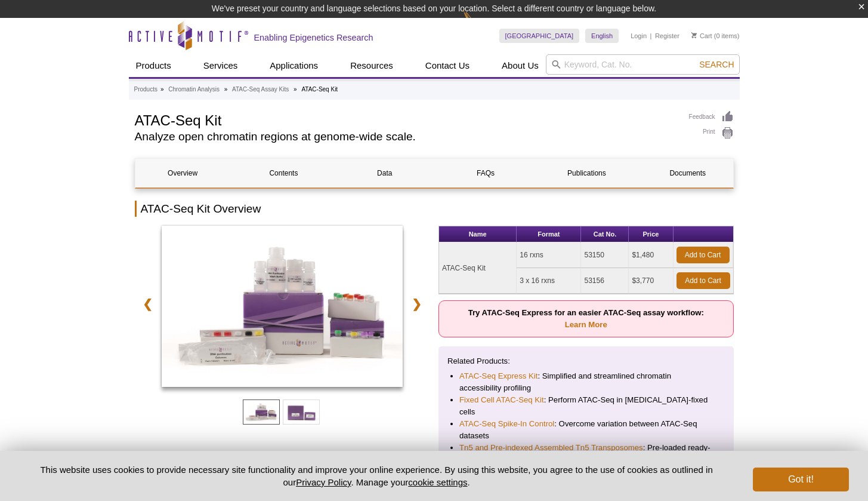 The height and width of the screenshot is (501, 868). What do you see at coordinates (506, 424) in the screenshot?
I see `a: ATAC-Seq Spike-In Control` at bounding box center [506, 424].